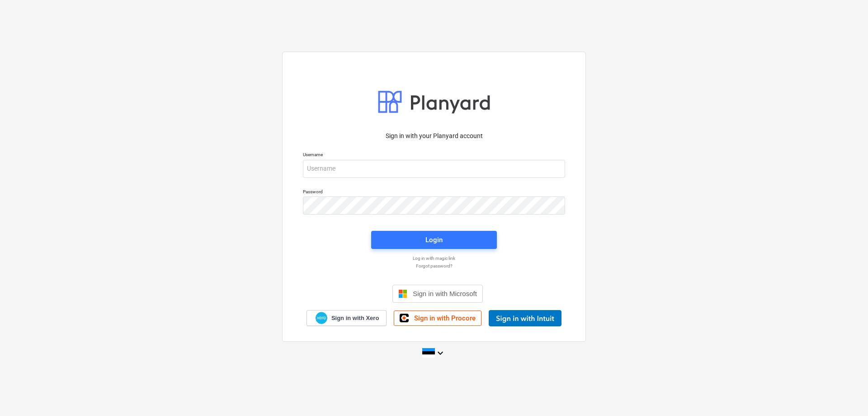  Describe the element at coordinates (434, 136) in the screenshot. I see `p: Sign in with your Planyard account` at that location.